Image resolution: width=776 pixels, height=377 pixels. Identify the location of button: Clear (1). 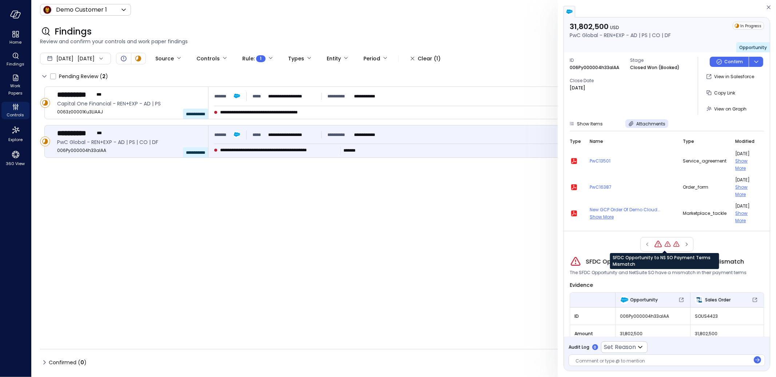
(425, 59).